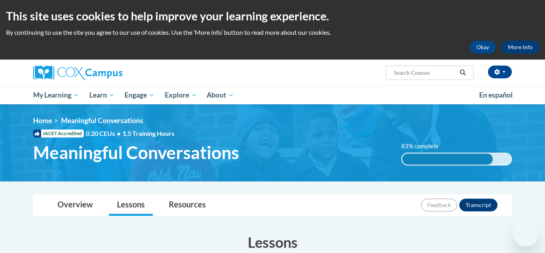  I want to click on input: Search Courses, so click(425, 73).